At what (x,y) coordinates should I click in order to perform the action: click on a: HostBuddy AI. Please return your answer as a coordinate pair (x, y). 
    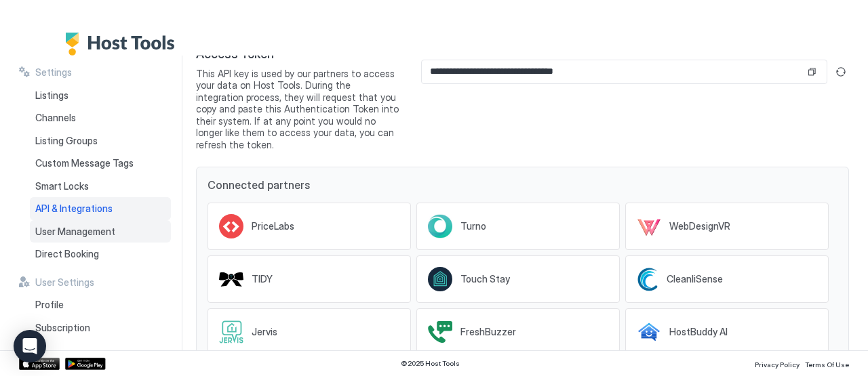
    Looking at the image, I should click on (726, 332).